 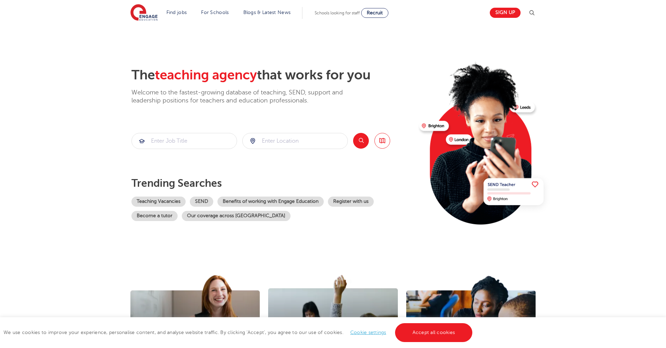 What do you see at coordinates (272, 75) in the screenshot?
I see `h2: The that works for you` at bounding box center [272, 75].